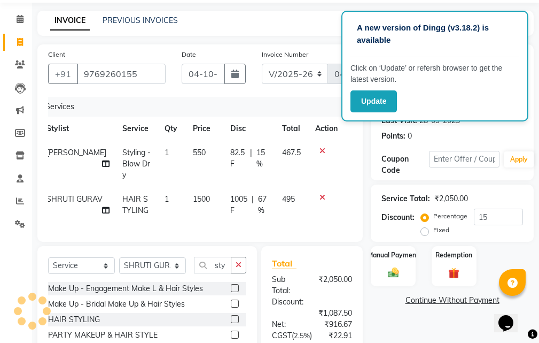 The image size is (539, 343). What do you see at coordinates (285, 55) in the screenshot?
I see `label: Invoice Number` at bounding box center [285, 55].